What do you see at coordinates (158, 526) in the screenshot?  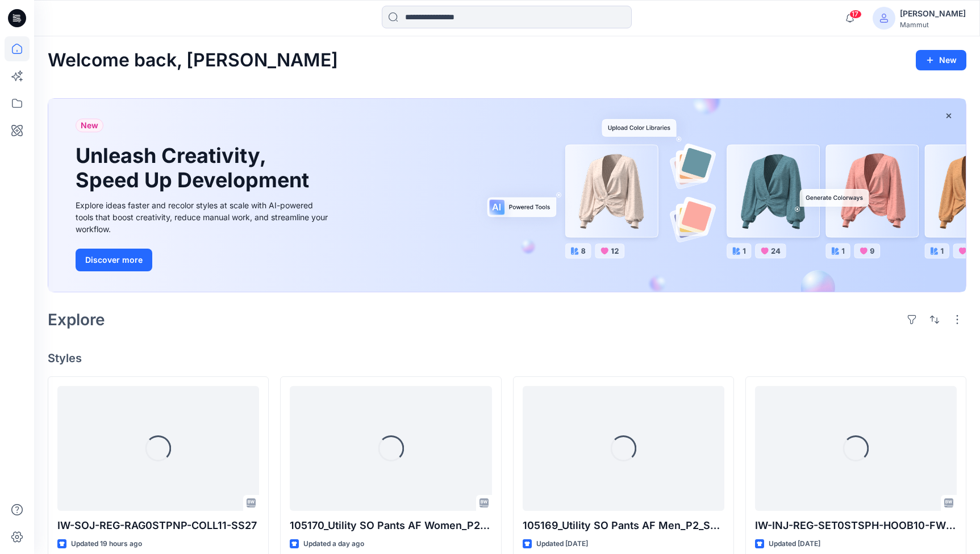 I see `p: IW-SOJ-REG-RAG0STPNP-COLL11-SS27` at bounding box center [158, 526].